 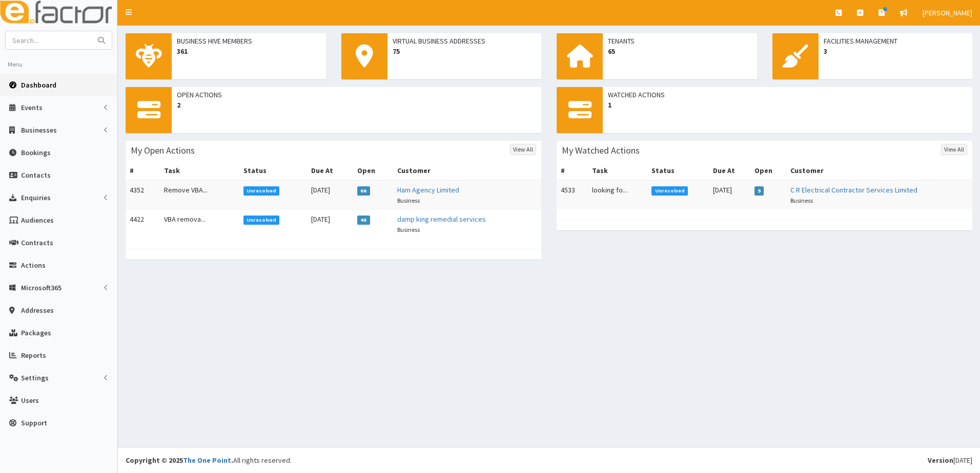 What do you see at coordinates (179, 460) in the screenshot?
I see `strong: Copyright © 2025 .` at bounding box center [179, 460].